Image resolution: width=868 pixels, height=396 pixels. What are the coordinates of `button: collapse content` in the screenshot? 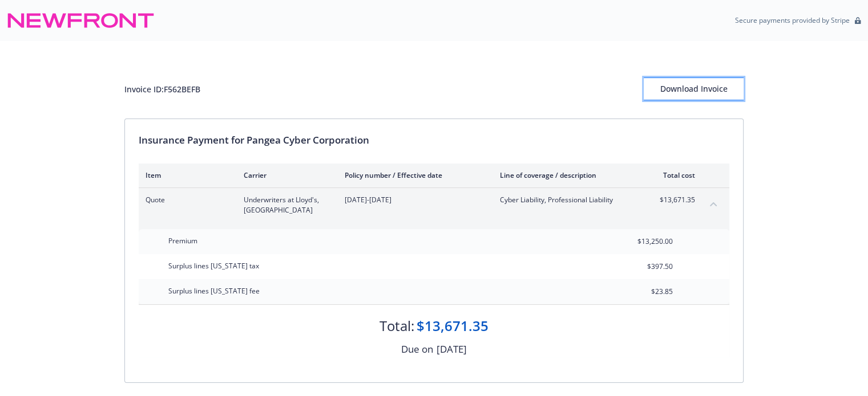 It's located at (713, 204).